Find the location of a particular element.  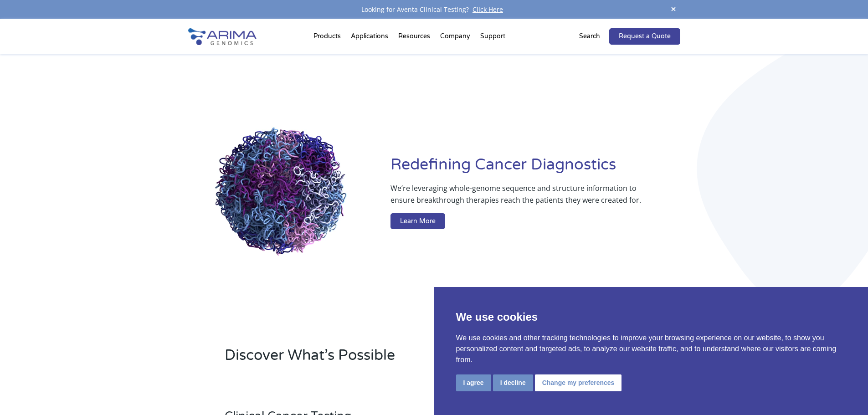

div: Looking for Aventa Clinical Testing? is located at coordinates (434, 10).